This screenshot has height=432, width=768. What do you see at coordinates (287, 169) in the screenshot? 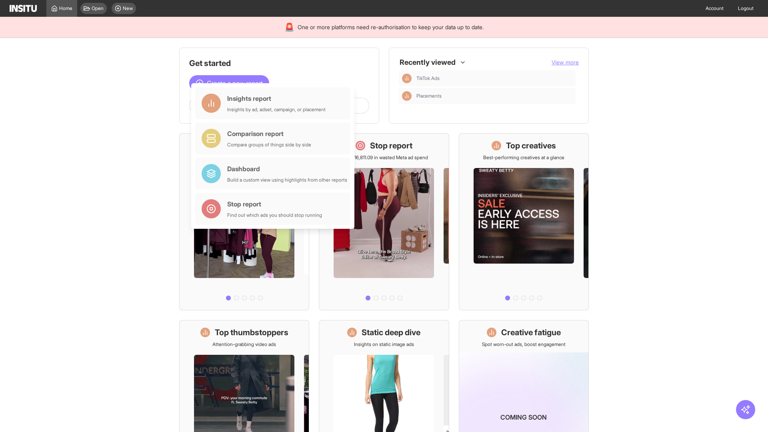
I see `div: Dashboard` at bounding box center [287, 169].